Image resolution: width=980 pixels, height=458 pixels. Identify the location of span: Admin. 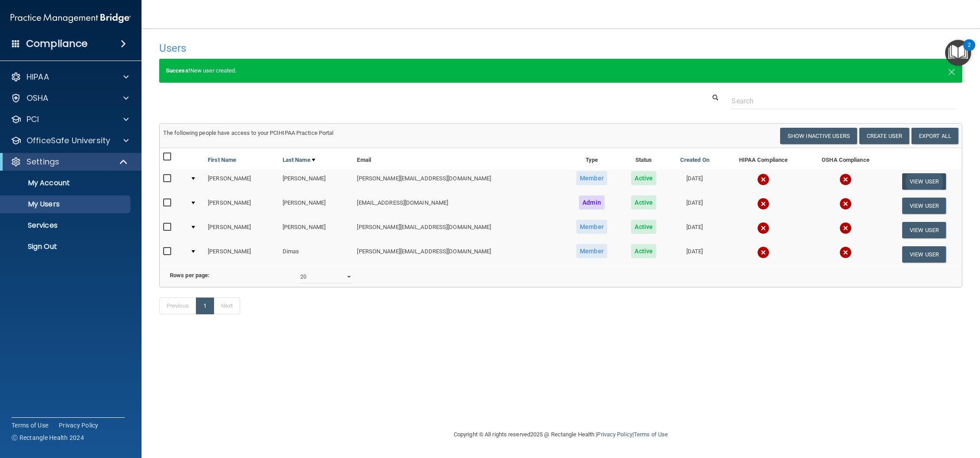
(591, 203).